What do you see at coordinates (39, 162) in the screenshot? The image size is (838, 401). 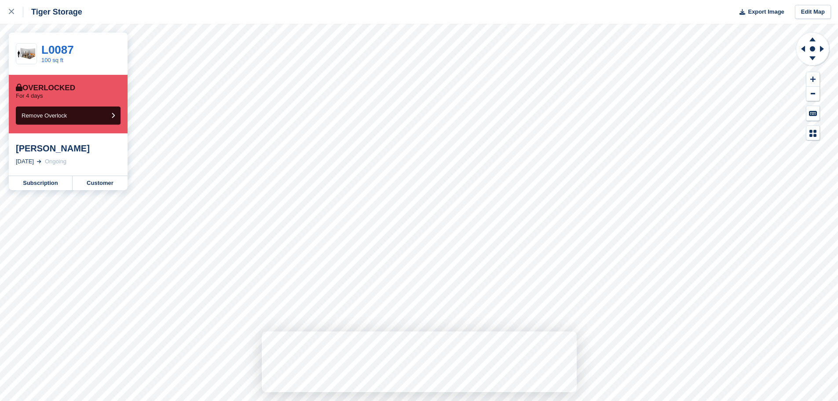 I see `img: arrow-right-light-icn-cde0832a797a2874e46488d9cf13f60e5c3a73dbe684e267c42b8395dfbc2abf.svg` at bounding box center [39, 162].